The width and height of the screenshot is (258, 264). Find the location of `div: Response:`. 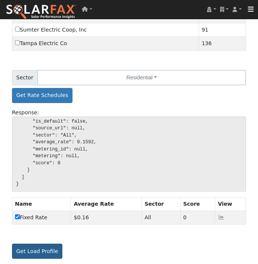

div: Response: is located at coordinates (129, 112).